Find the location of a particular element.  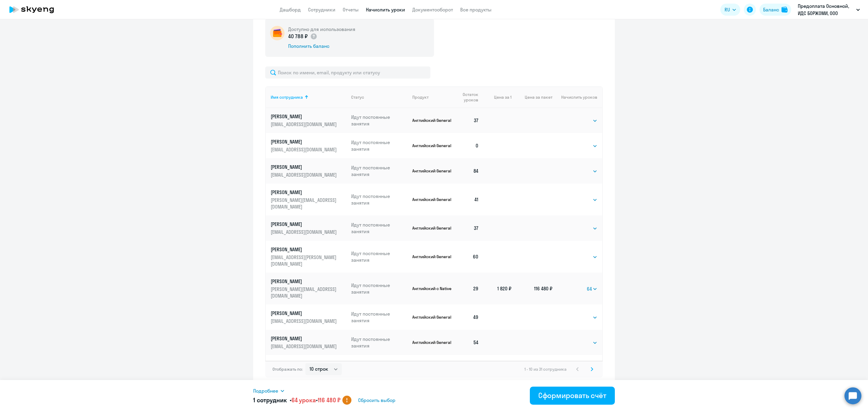

img: wallet-circle.png is located at coordinates (278, 33).